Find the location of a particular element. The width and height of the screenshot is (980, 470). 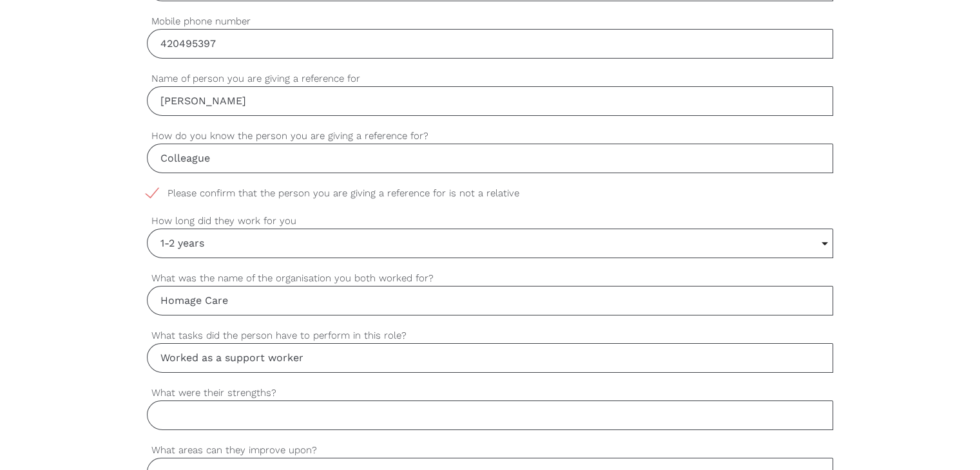

label: What tasks did the person have to perform in this role? is located at coordinates (490, 336).